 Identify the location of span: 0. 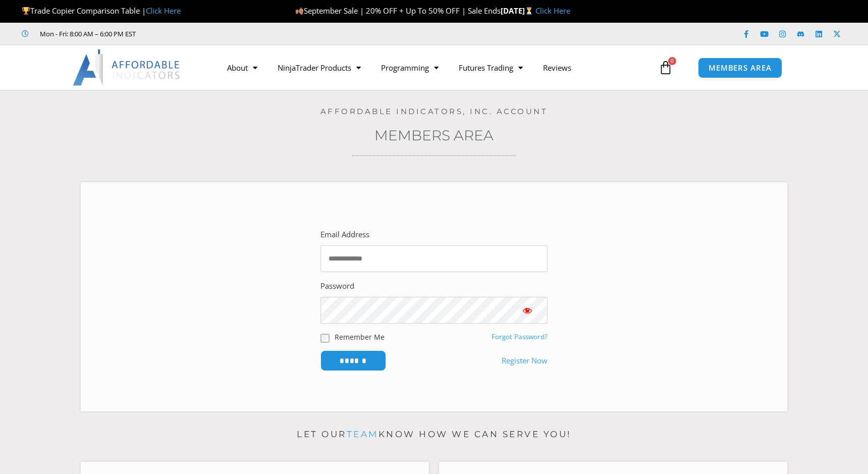
(672, 61).